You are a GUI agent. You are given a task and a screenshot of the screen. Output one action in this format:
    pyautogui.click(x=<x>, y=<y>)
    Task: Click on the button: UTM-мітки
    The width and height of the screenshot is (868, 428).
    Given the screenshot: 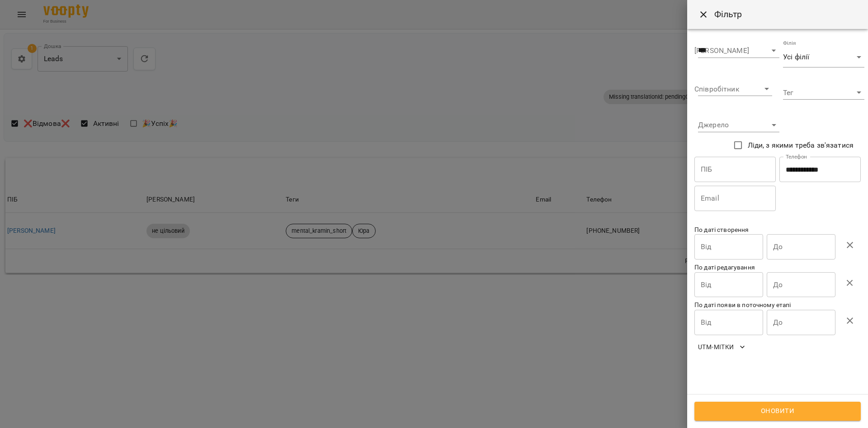 What is the action you would take?
    pyautogui.click(x=722, y=347)
    